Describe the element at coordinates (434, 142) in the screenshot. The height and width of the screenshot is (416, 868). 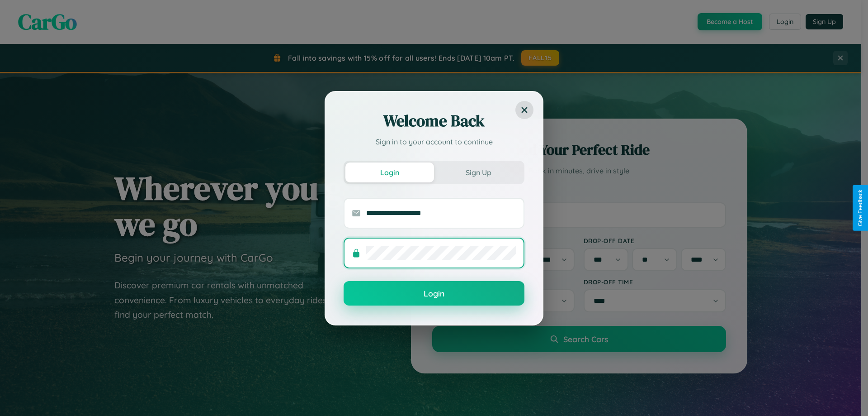
I see `p: Sign in to your account to continue` at that location.